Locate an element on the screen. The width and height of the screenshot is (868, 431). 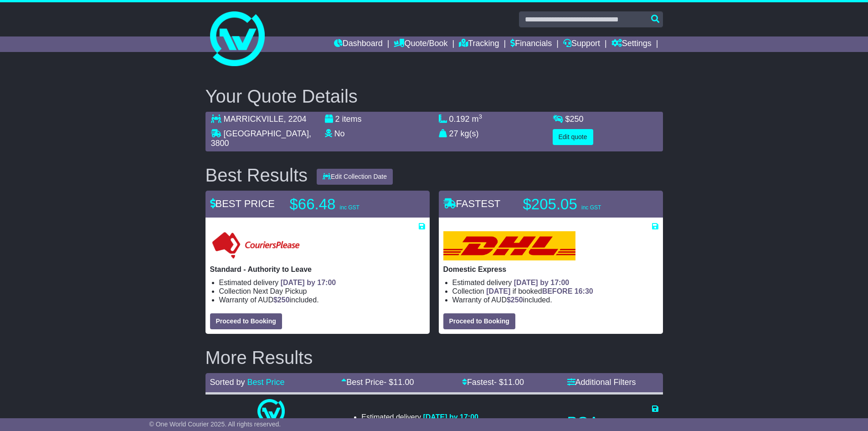
span: , 2204 is located at coordinates (295, 119).